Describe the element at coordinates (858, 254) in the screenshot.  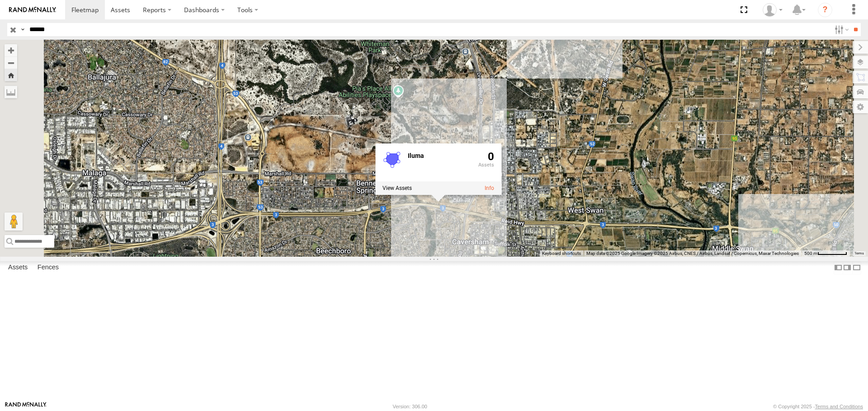
I see `a: Terms (opens in new tab)` at that location.